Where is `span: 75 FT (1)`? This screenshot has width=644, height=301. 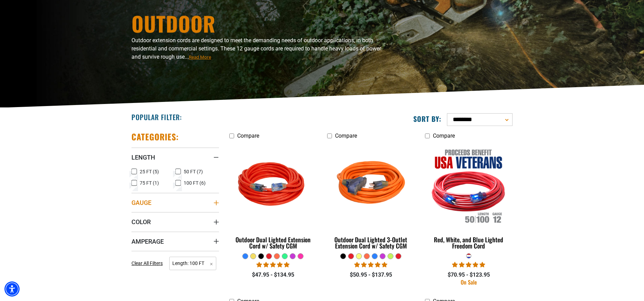 span: 75 FT (1) is located at coordinates (149, 183).